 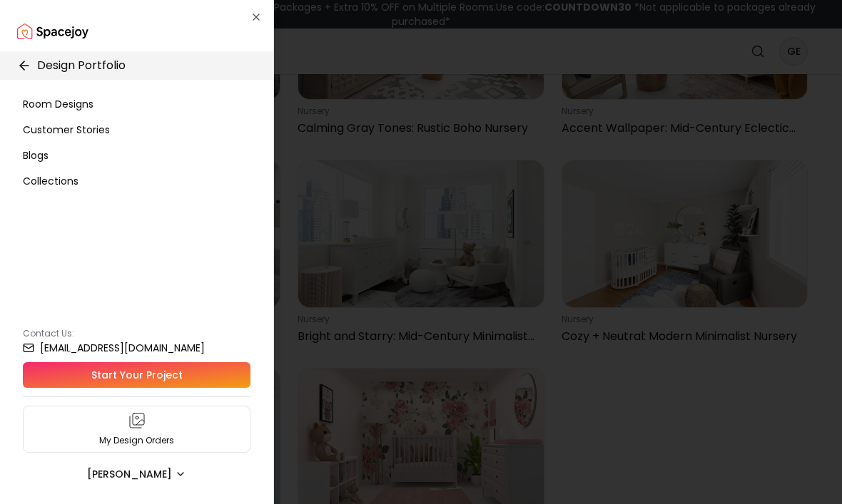 What do you see at coordinates (136, 333) in the screenshot?
I see `p: Contact Us:` at bounding box center [136, 333].